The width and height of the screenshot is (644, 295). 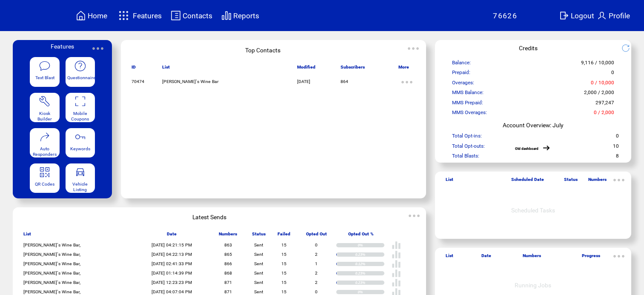 What do you see at coordinates (138, 81) in the screenshot?
I see `span: 70474` at bounding box center [138, 81].